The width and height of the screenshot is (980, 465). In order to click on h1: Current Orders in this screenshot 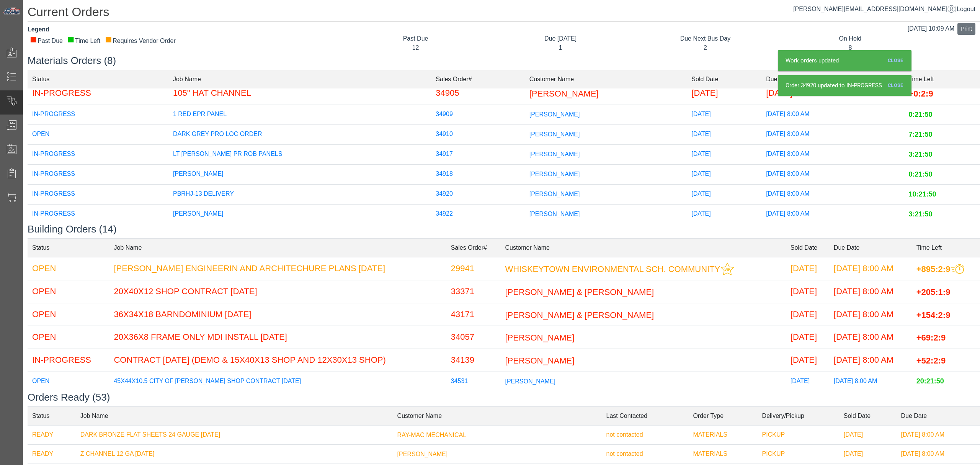, I will do `click(503, 13)`.